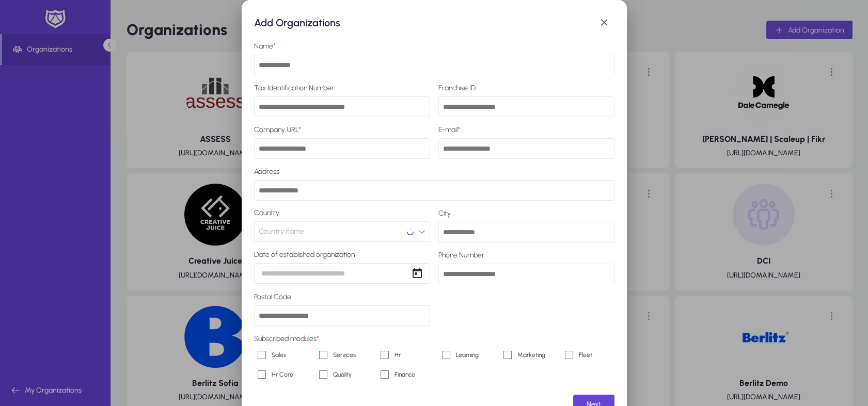 This screenshot has height=406, width=868. What do you see at coordinates (434, 340) in the screenshot?
I see `label: Subscribed modules` at bounding box center [434, 340].